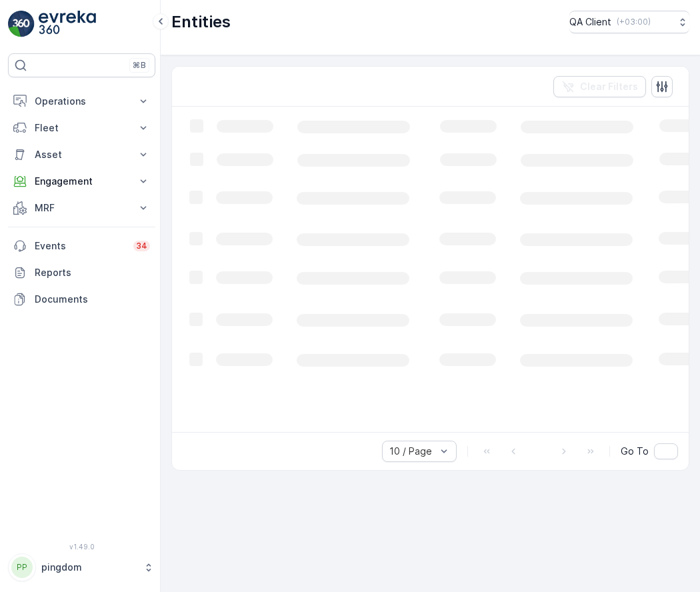 The height and width of the screenshot is (592, 700). What do you see at coordinates (81, 181) in the screenshot?
I see `button: Engagement` at bounding box center [81, 181].